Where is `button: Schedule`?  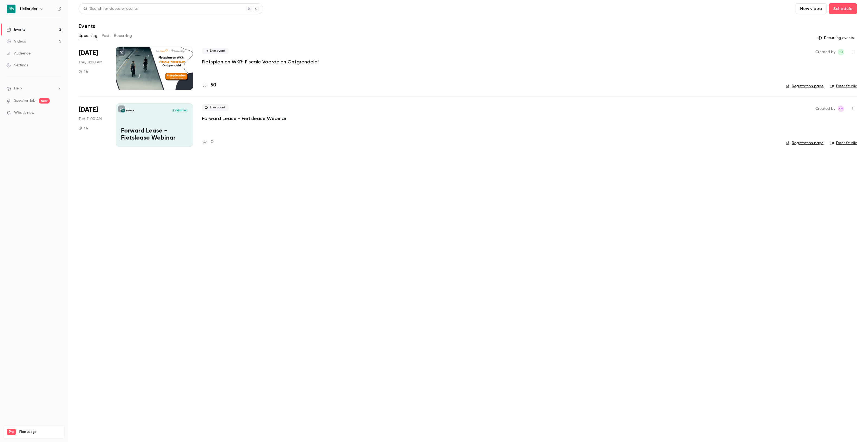 button: Schedule is located at coordinates (843, 9).